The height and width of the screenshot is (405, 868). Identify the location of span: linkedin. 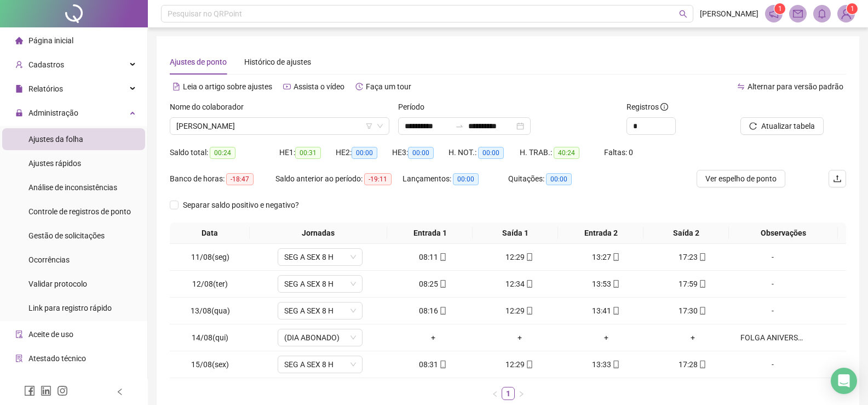
(46, 391).